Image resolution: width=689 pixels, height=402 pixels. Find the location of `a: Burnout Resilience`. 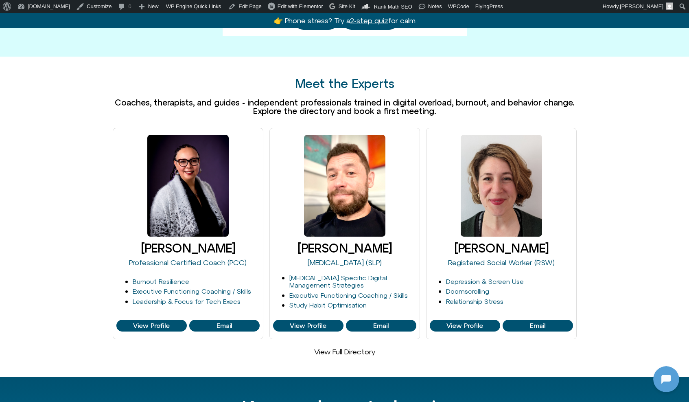

a: Burnout Resilience is located at coordinates (161, 281).